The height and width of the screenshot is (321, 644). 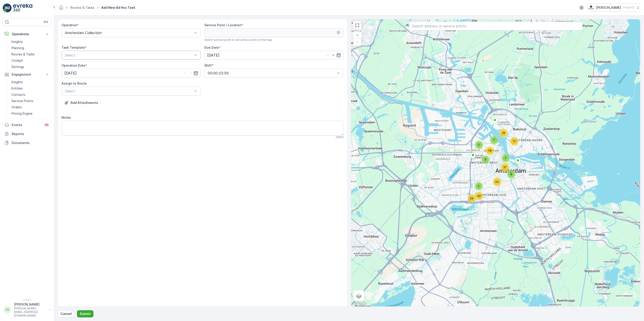 What do you see at coordinates (74, 83) in the screenshot?
I see `label: Assign to Route` at bounding box center [74, 83].